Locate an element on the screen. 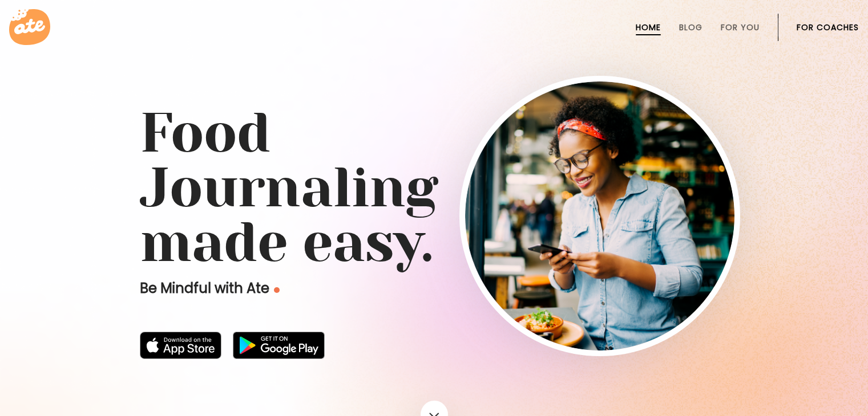  img: home-hero-img-rounded.png is located at coordinates (600, 216).